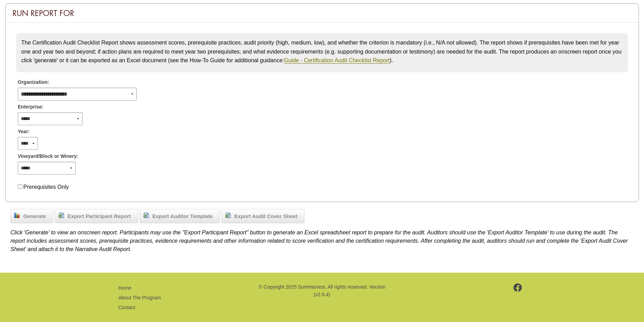 This screenshot has height=322, width=644. Describe the element at coordinates (322, 291) in the screenshot. I see `p: © Copyright 2025 SureHarvest. All rights reserved. Version (v2.9.4)` at that location.